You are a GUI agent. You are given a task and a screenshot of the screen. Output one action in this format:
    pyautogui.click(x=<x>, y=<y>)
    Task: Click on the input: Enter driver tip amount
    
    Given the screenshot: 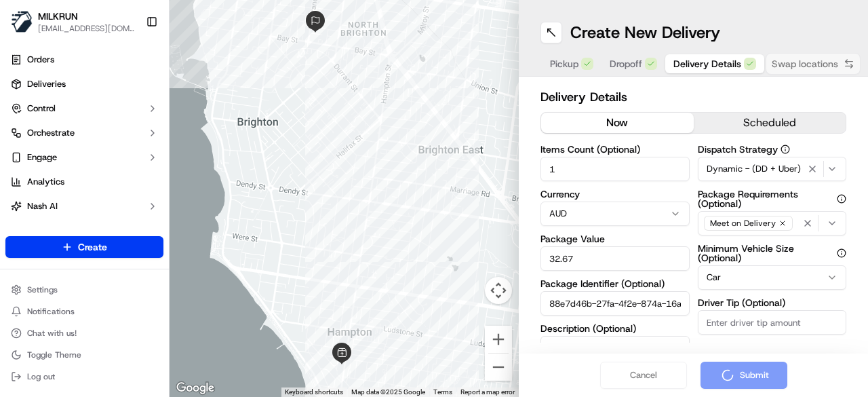 What is the action you would take?
    pyautogui.click(x=772, y=322)
    